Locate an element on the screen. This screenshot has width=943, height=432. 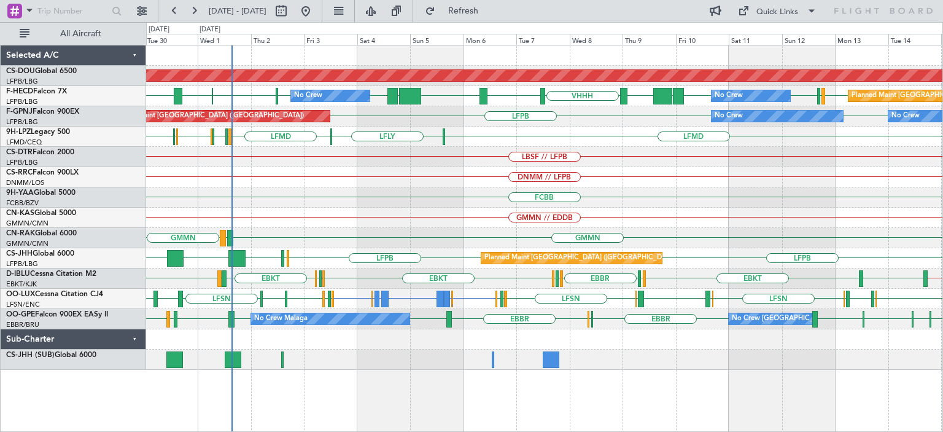
div: Fri 10 is located at coordinates (702, 39).